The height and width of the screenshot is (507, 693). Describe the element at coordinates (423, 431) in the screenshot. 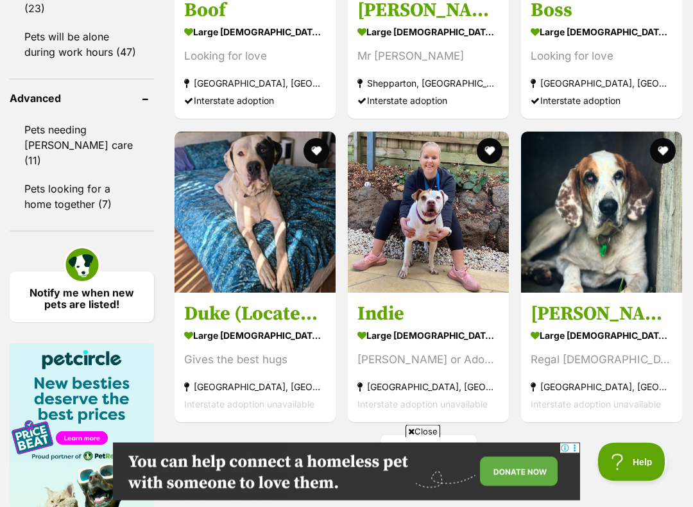

I see `span: Close` at that location.